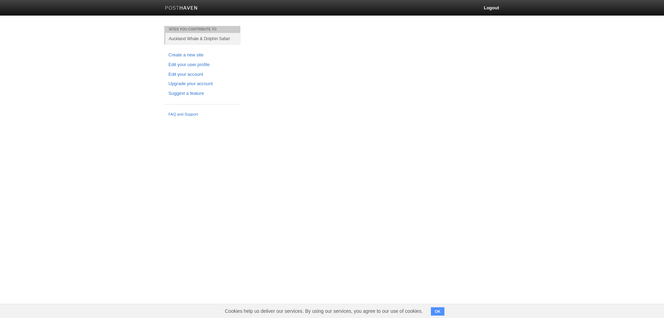  Describe the element at coordinates (202, 74) in the screenshot. I see `a: Edit your account` at that location.